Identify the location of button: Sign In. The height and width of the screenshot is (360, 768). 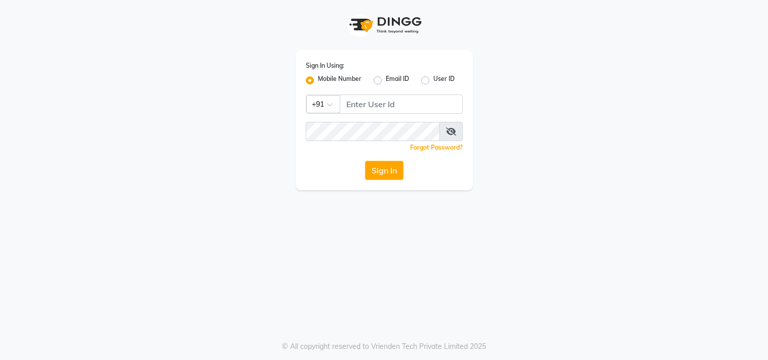
(384, 171).